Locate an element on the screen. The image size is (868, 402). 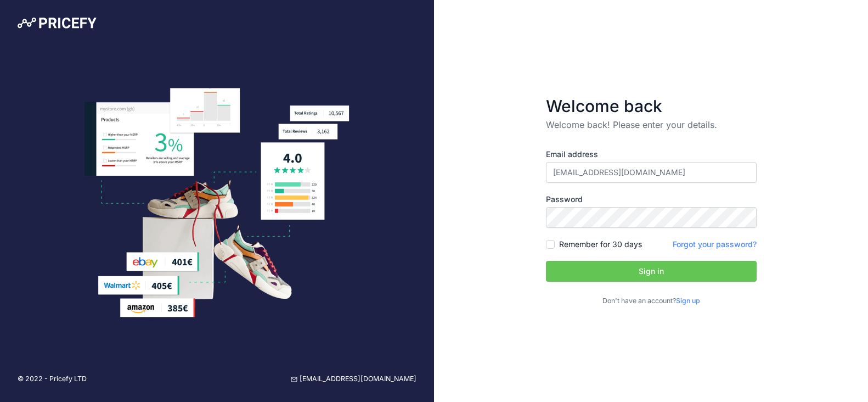
input: Enter your email is located at coordinates (651, 172).